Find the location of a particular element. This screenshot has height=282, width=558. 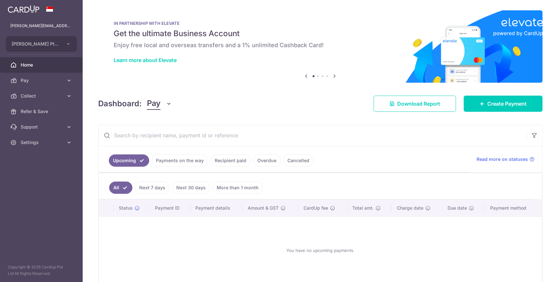

a: All is located at coordinates (121, 188).